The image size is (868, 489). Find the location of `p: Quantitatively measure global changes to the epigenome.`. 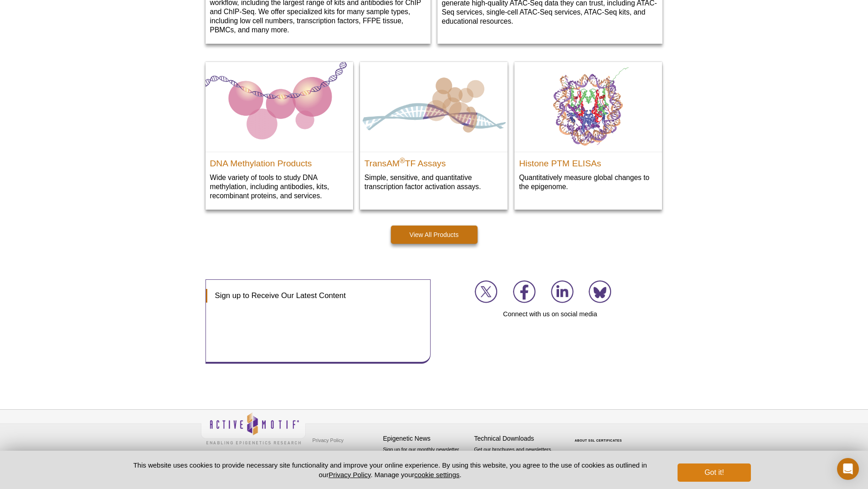

p: Quantitatively measure global changes to the epigenome. is located at coordinates (588, 181).